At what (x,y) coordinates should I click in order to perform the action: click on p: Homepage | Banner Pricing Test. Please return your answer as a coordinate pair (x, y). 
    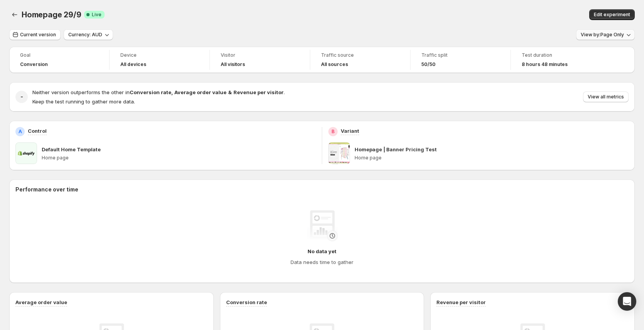
    Looking at the image, I should click on (396, 149).